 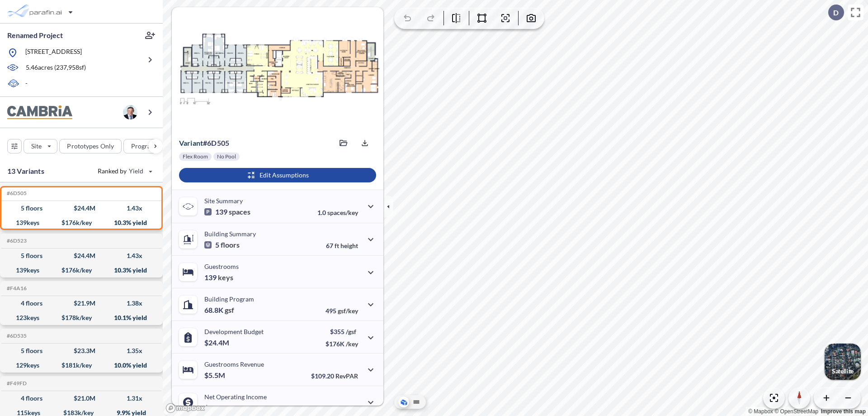 I want to click on span: Variant, so click(x=191, y=142).